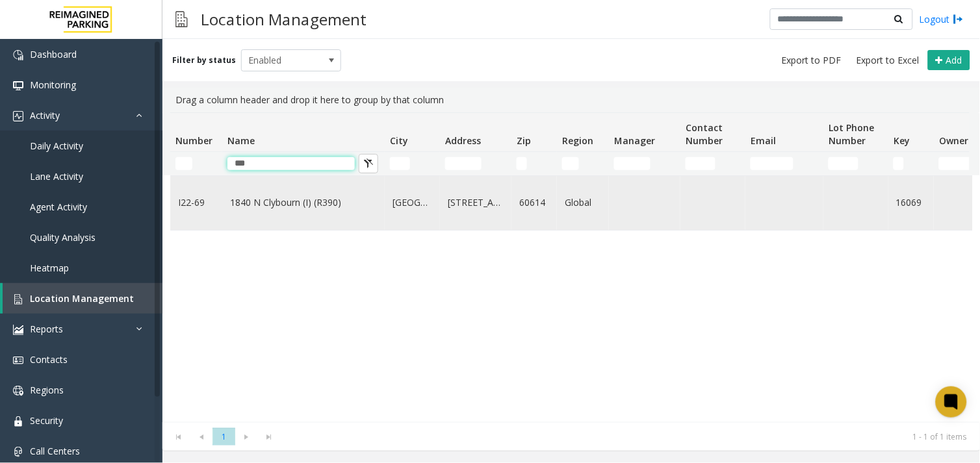  What do you see at coordinates (855, 164) in the screenshot?
I see `td: Lot Phone Number Filter` at bounding box center [855, 164].